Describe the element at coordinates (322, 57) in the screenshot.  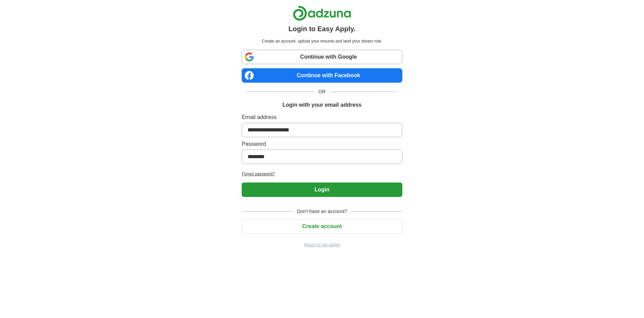
I see `a: Continue with Google` at that location.